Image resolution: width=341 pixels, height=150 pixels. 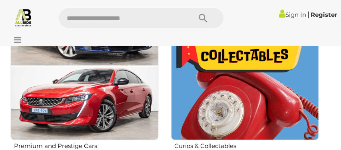 What do you see at coordinates (324, 14) in the screenshot?
I see `a: Register` at bounding box center [324, 14].